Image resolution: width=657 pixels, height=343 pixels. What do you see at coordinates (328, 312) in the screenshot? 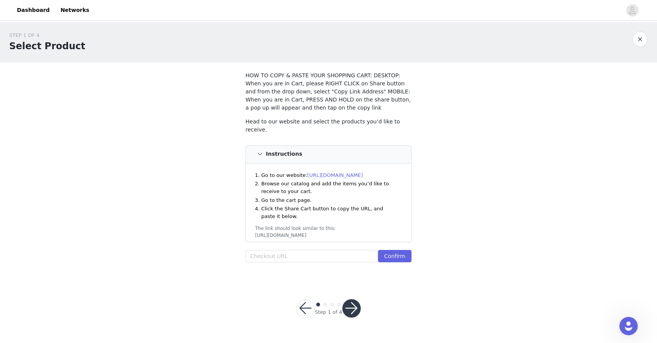
I see `div: Step 1 of 4` at bounding box center [328, 312].